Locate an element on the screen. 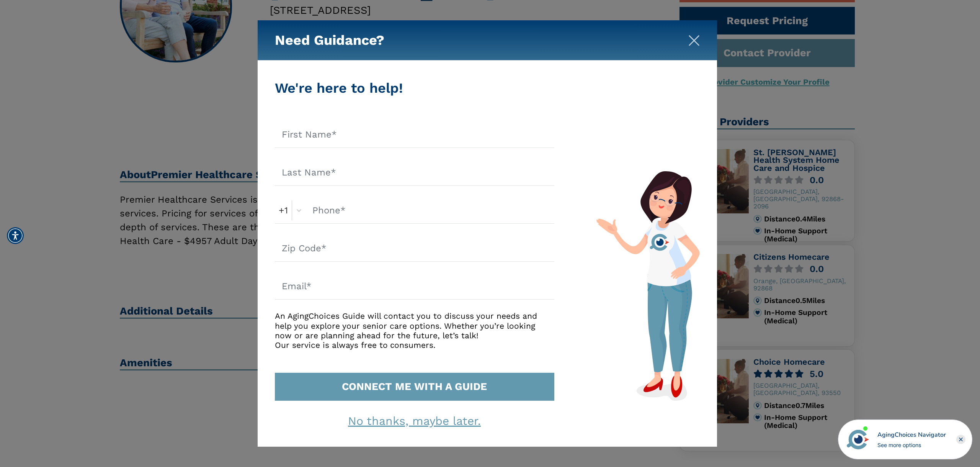 The height and width of the screenshot is (467, 980). div: AgingChoices Navigator is located at coordinates (911, 435).